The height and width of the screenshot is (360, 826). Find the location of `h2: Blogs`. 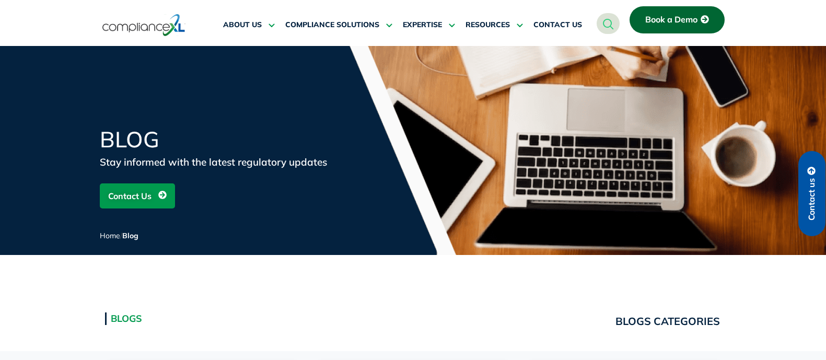

h2: Blogs is located at coordinates (259, 319).